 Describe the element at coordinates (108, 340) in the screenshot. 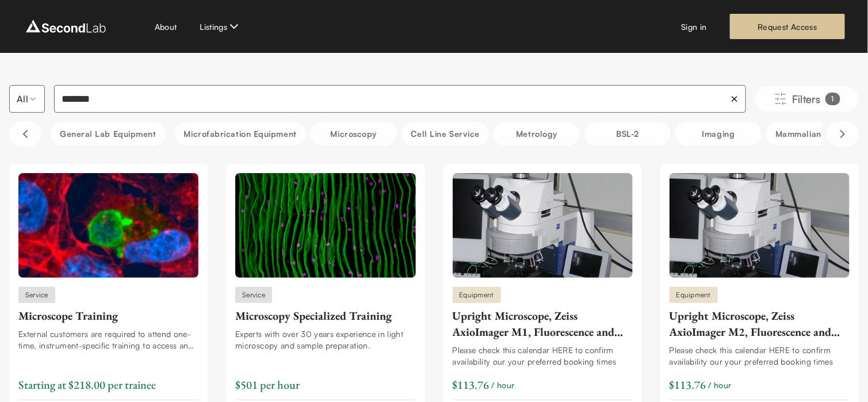

I see `div: External customers are required to attend one-time, instrument-specific training to access and us...` at that location.